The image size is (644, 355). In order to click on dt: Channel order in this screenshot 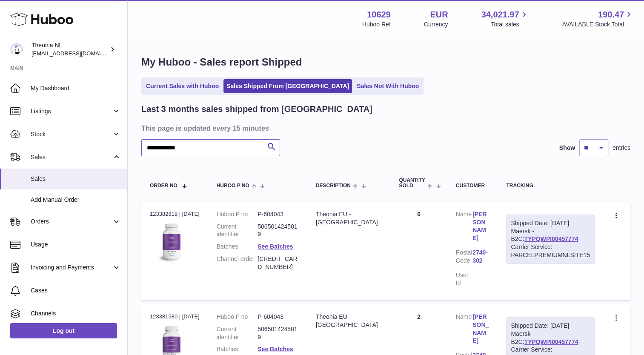, I will do `click(237, 263)`.